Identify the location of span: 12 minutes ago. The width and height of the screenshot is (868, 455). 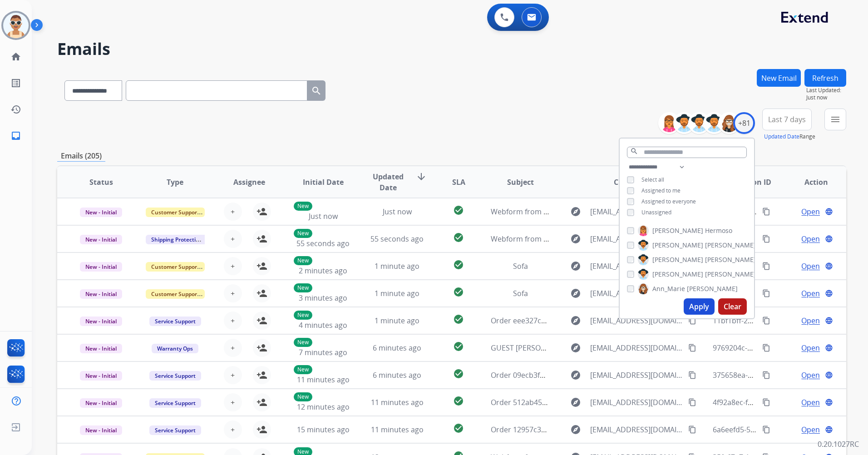
(323, 407).